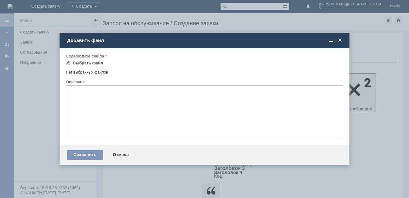  Describe the element at coordinates (204, 82) in the screenshot. I see `div: Описание` at that location.